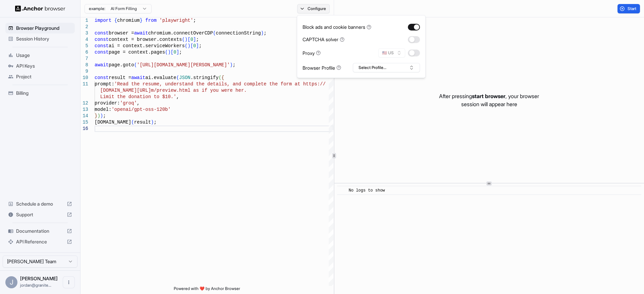 This screenshot has width=644, height=294. What do you see at coordinates (11, 283) in the screenshot?
I see `div: J` at bounding box center [11, 283].